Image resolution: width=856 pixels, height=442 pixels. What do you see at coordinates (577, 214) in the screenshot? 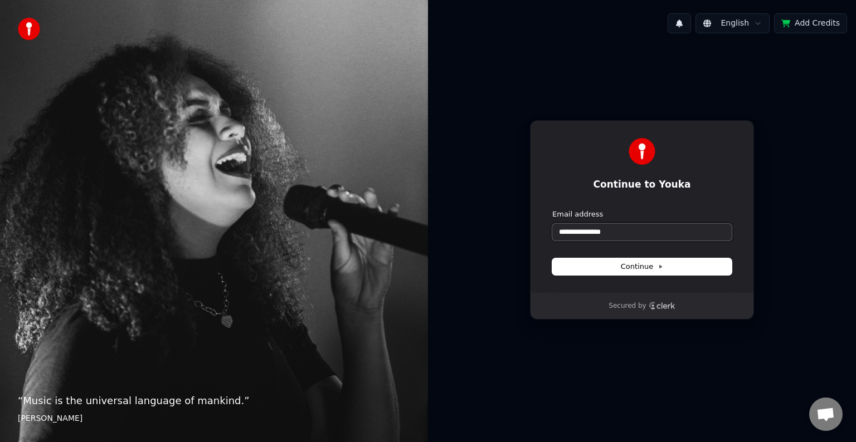
I see `label: Email address` at bounding box center [577, 214].